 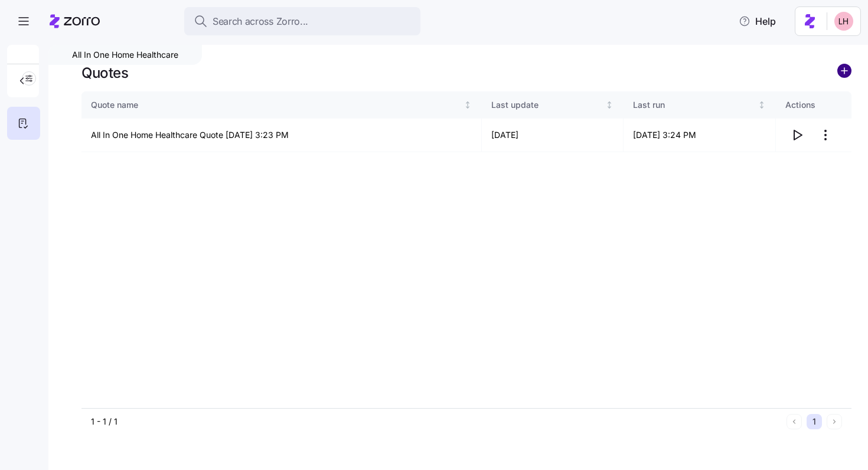 I want to click on svg: add icon, so click(x=844, y=71).